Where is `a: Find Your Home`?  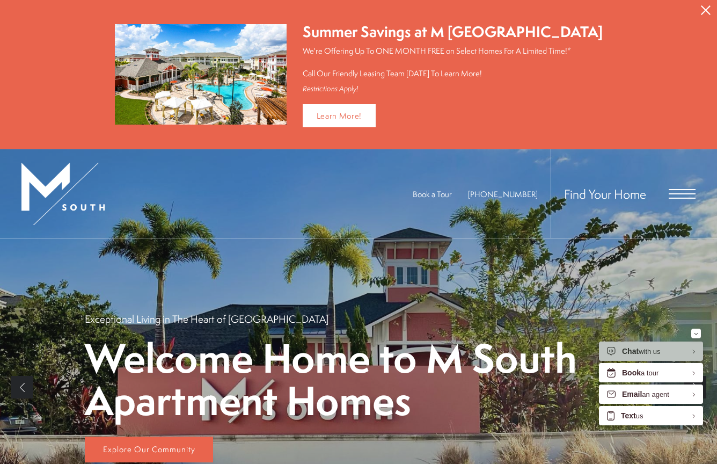 a: Find Your Home is located at coordinates (605, 194).